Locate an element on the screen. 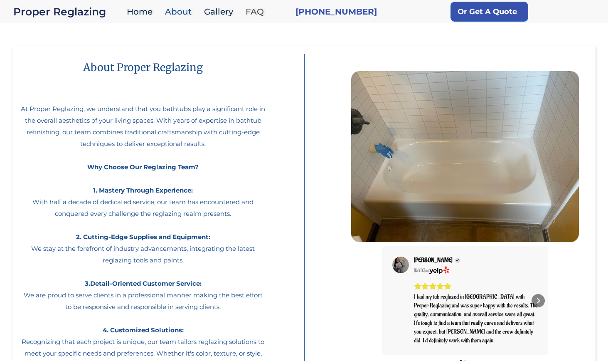 The image size is (608, 361). div: Proper Reglazing is located at coordinates (68, 12).